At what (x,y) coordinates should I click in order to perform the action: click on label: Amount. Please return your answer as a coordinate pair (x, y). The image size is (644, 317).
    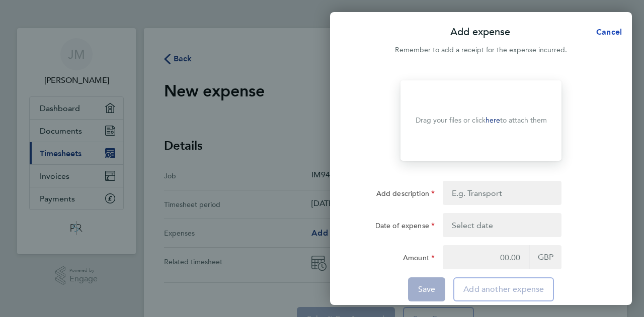
    Looking at the image, I should click on (418, 259).